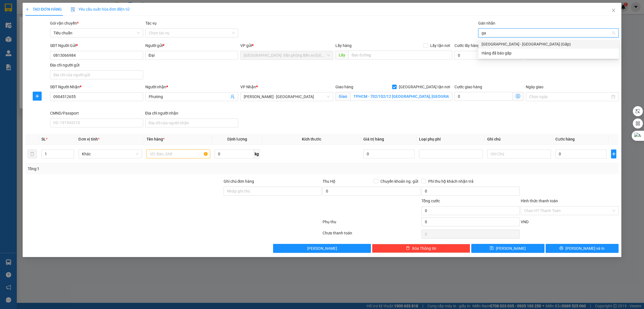  I want to click on div: VP gửi, so click(287, 45).